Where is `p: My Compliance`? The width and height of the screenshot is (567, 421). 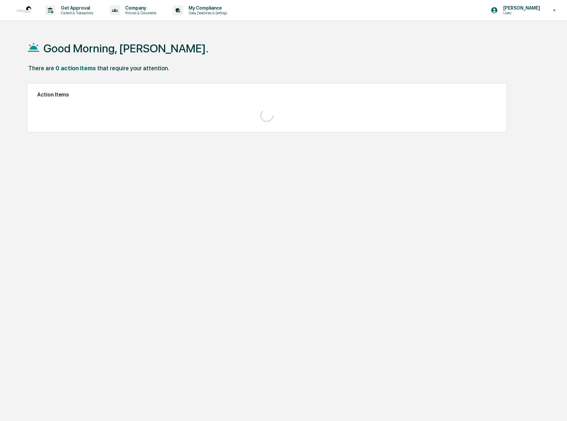 p: My Compliance is located at coordinates (207, 8).